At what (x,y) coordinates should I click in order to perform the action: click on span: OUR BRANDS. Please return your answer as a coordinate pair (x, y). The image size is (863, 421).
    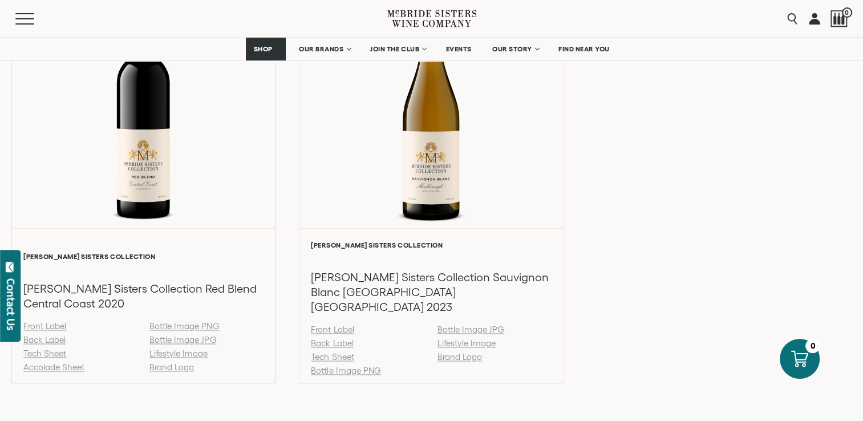
    Looking at the image, I should click on (321, 49).